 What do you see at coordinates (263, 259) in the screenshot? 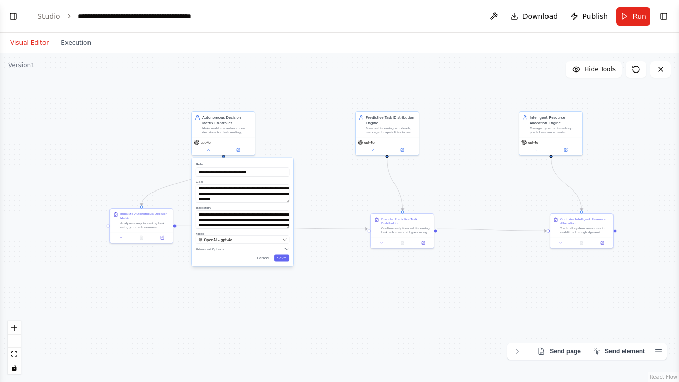
I see `button: Cancel` at bounding box center [263, 259].